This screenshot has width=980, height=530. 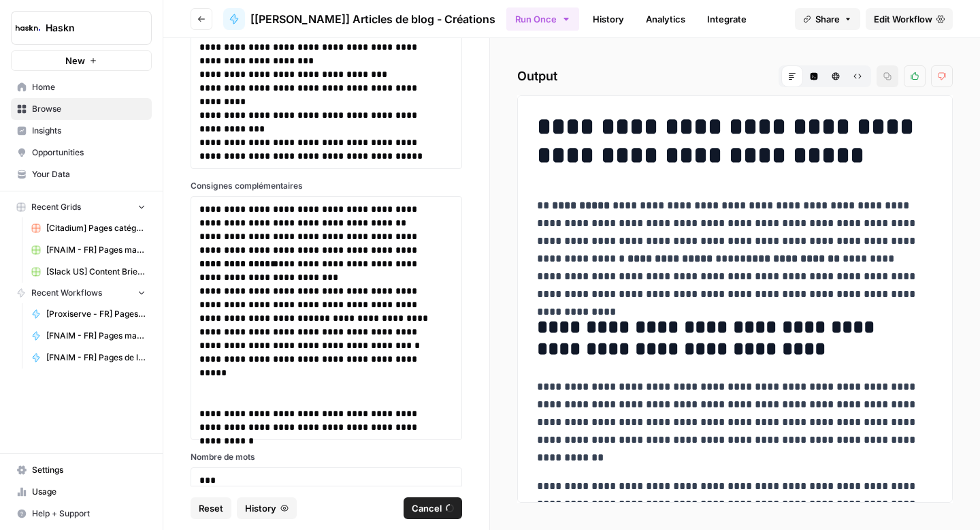 What do you see at coordinates (727, 19) in the screenshot?
I see `a: Integrate` at bounding box center [727, 19].